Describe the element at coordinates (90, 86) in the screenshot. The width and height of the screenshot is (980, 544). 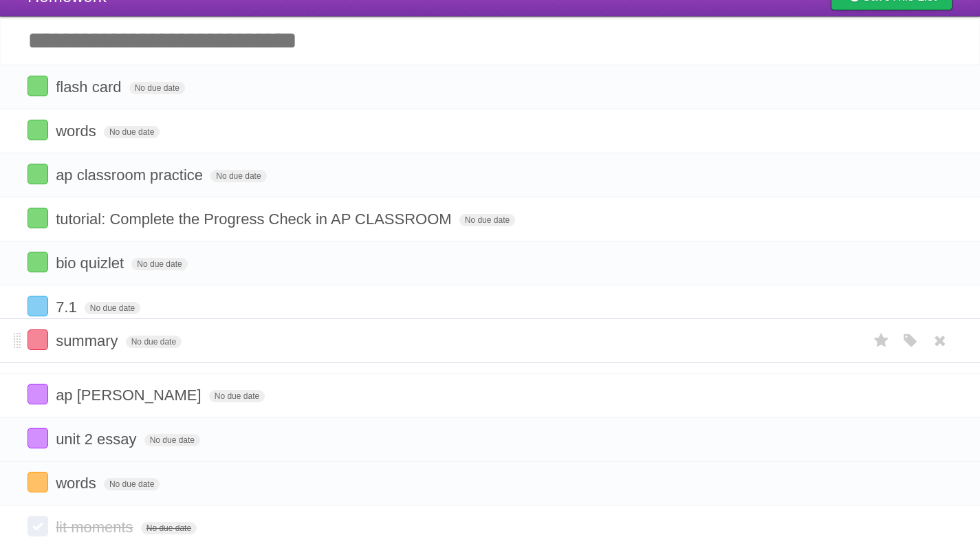
I see `span: flash card` at that location.